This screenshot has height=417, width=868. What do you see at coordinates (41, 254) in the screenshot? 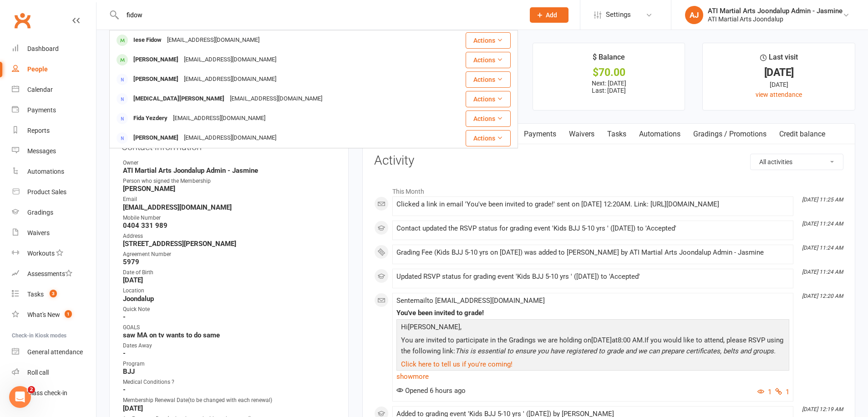
I see `div: Workouts` at bounding box center [41, 254].